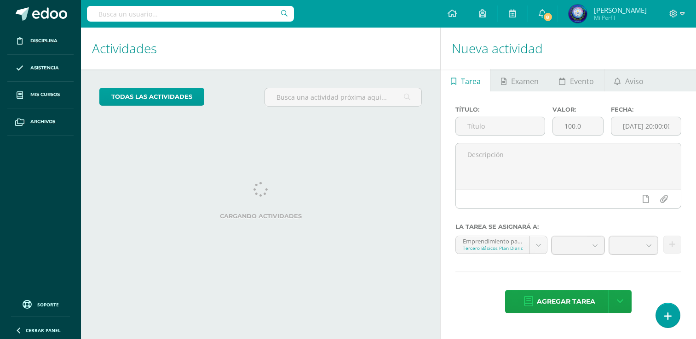  What do you see at coordinates (44, 41) in the screenshot?
I see `span: Disciplina` at bounding box center [44, 41].